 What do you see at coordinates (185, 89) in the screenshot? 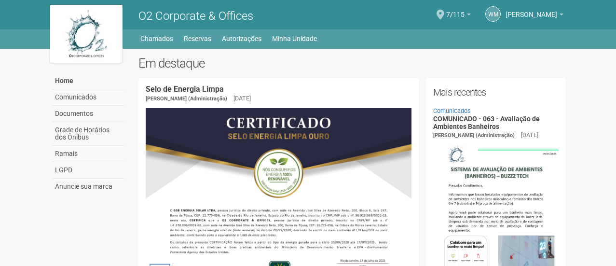
I see `a: Selo de Energia Limpa` at bounding box center [185, 89].